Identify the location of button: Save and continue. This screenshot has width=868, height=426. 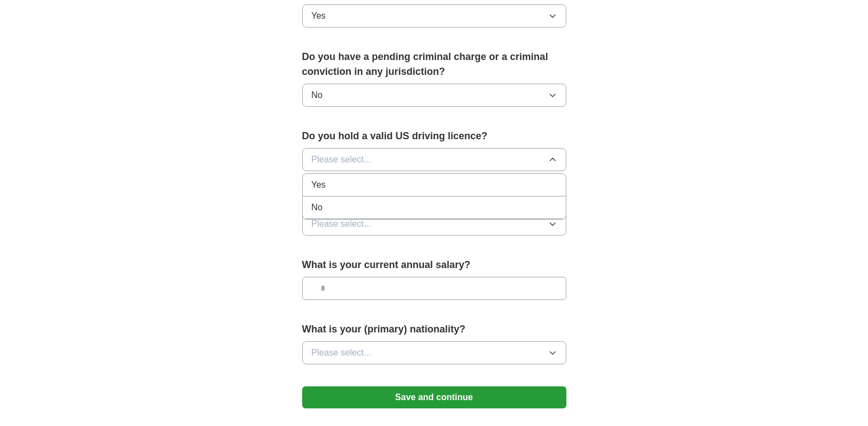
(435, 397).